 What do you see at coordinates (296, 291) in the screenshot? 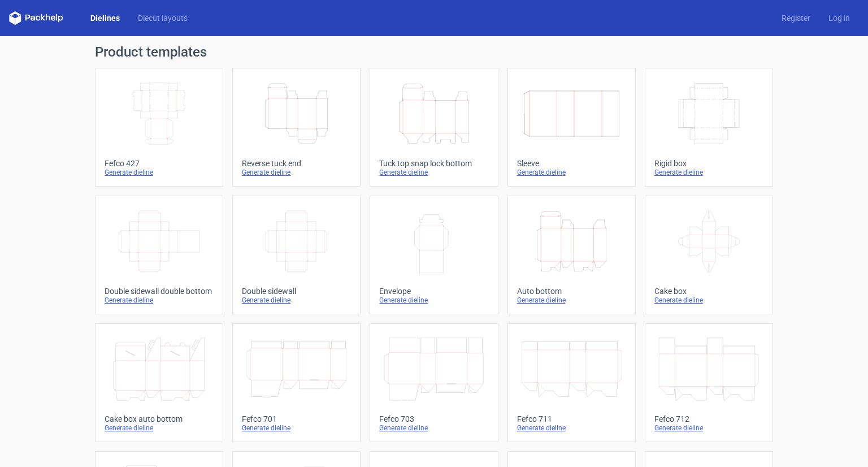
I see `div: Double sidewall` at bounding box center [296, 291].